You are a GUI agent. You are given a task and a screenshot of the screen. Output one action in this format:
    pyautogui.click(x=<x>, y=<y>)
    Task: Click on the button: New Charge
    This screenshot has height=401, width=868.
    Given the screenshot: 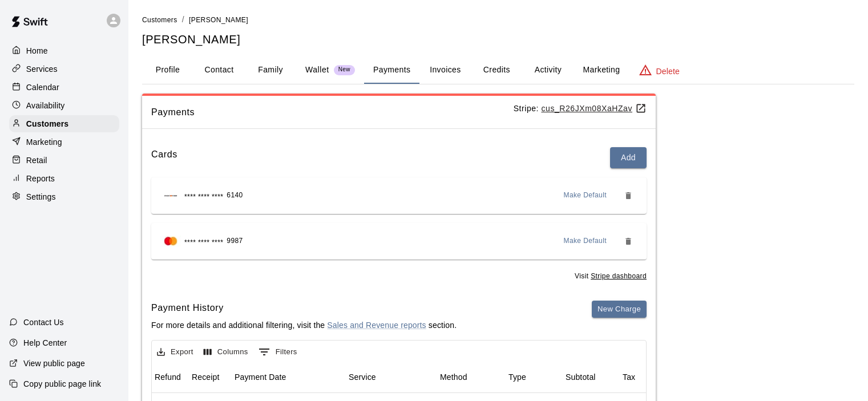 What is the action you would take?
    pyautogui.click(x=619, y=309)
    